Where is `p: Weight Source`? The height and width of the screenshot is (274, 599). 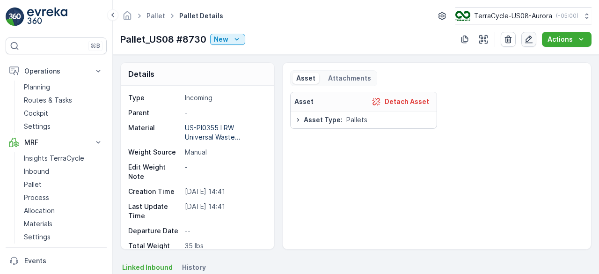 p: Weight Source is located at coordinates (155, 152).